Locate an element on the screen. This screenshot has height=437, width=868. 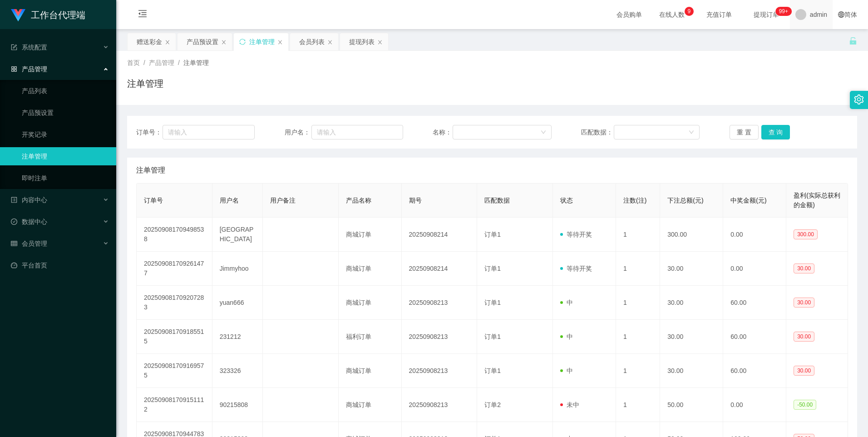
span: 首页 is located at coordinates (134, 63).